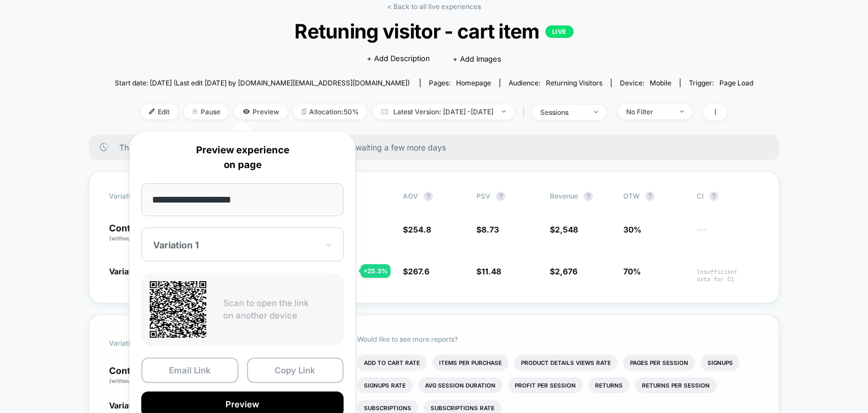 The height and width of the screenshot is (413, 868). What do you see at coordinates (384, 111) in the screenshot?
I see `img: calendar` at bounding box center [384, 111].